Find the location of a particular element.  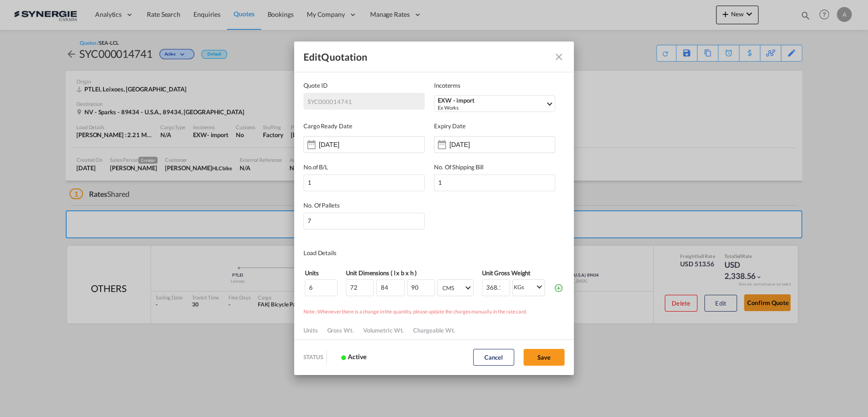

div: Chargeable Wt. is located at coordinates (434, 336).